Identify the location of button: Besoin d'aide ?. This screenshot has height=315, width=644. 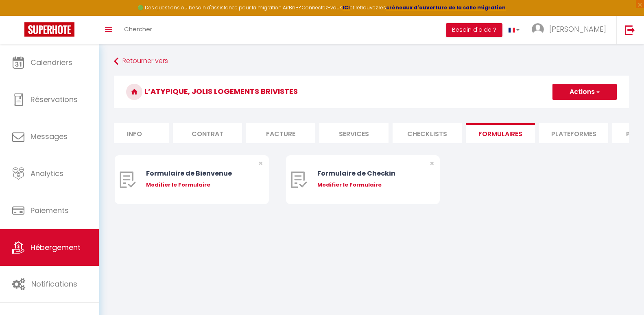
(474, 30).